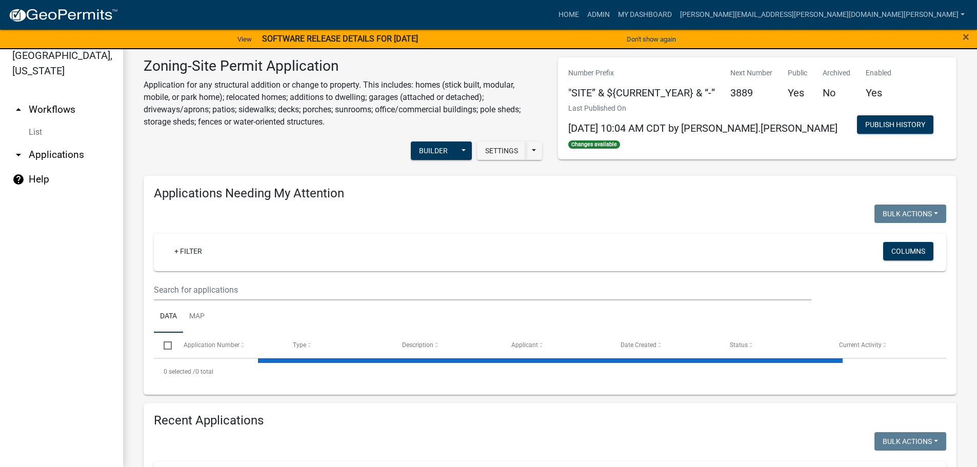 This screenshot has height=467, width=977. Describe the element at coordinates (447, 345) in the screenshot. I see `datatable-header-cell: Description` at that location.